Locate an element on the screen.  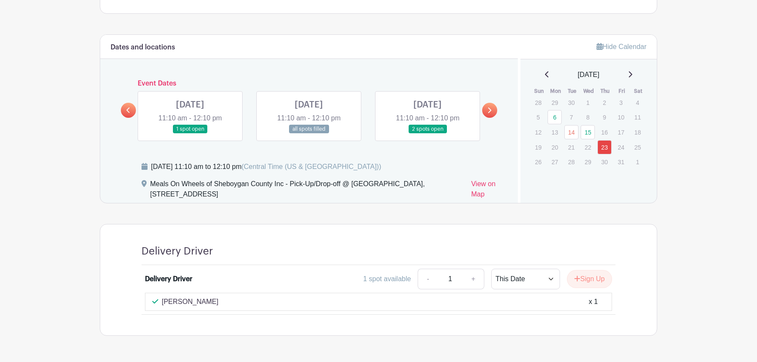
p: 20 is located at coordinates (555, 147).